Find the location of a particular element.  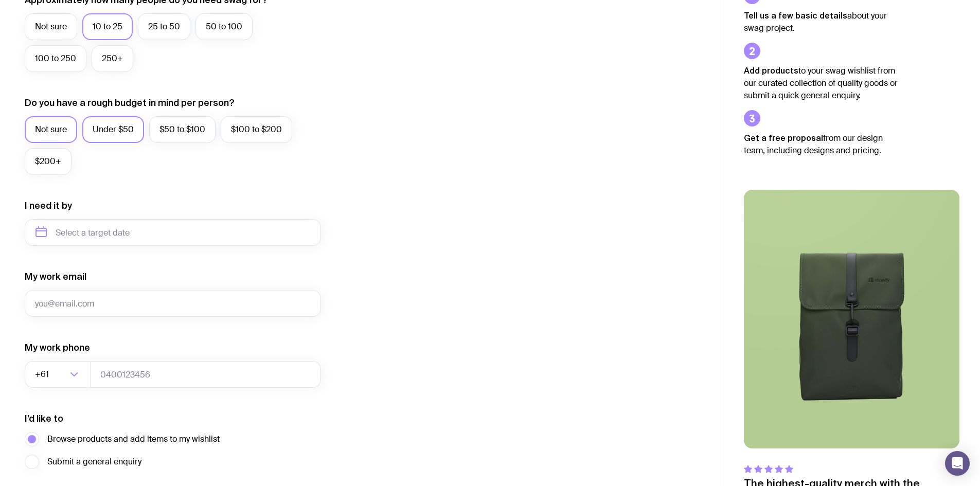

label: 100 to 250 is located at coordinates (55, 59).